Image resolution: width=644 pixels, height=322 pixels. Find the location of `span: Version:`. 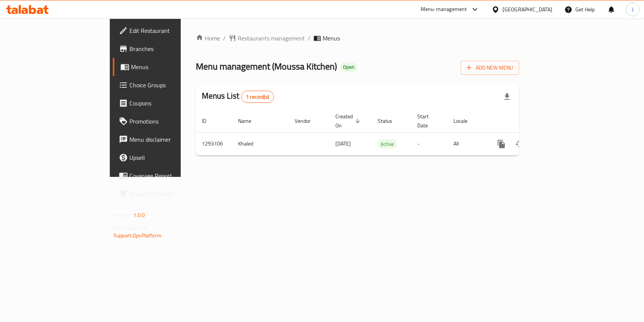

span: Version: is located at coordinates (122, 215).